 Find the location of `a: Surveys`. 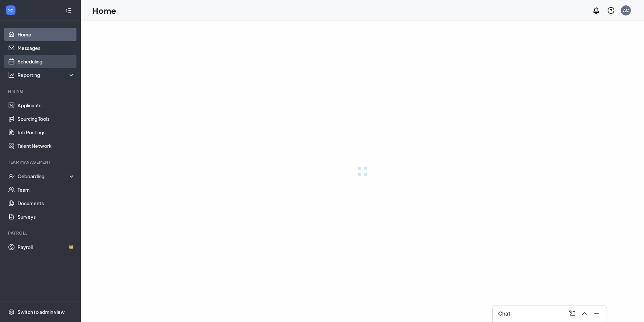

a: Surveys is located at coordinates (46, 217).